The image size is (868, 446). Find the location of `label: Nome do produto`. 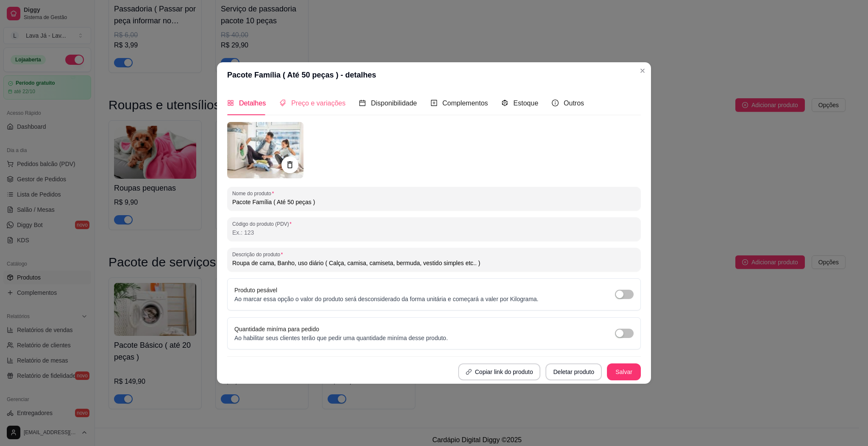

label: Nome do produto is located at coordinates (254, 193).